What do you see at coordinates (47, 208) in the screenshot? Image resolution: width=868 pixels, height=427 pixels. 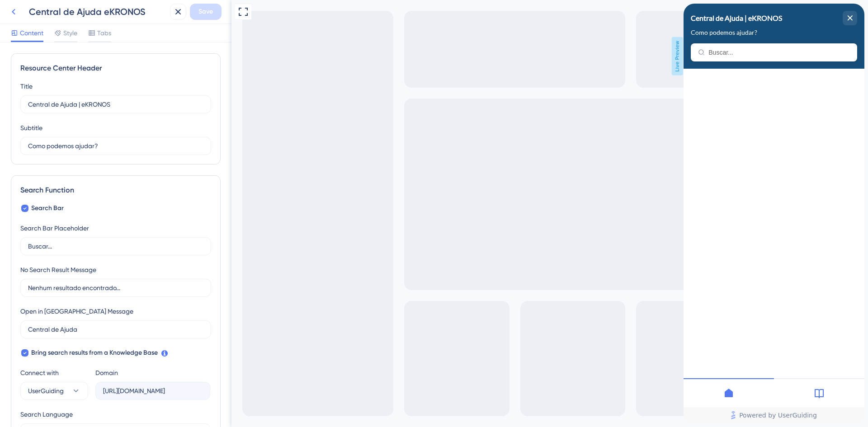 I see `span: Search Bar` at bounding box center [47, 208].